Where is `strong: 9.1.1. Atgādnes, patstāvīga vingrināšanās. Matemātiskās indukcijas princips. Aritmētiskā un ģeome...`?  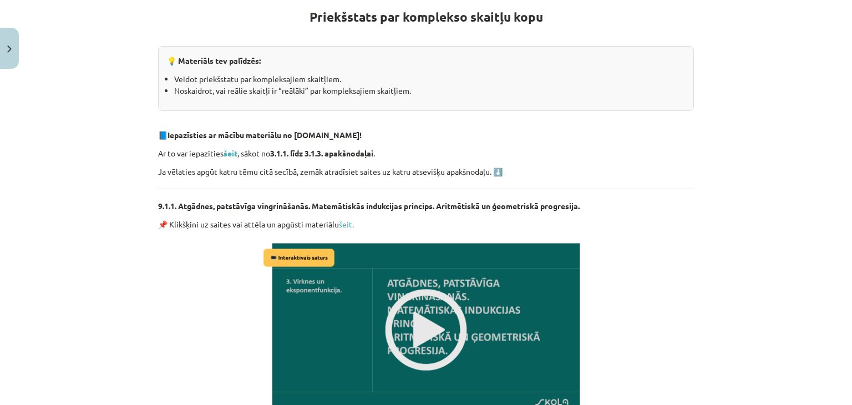 strong: 9.1.1. Atgādnes, patstāvīga vingrināšanās. Matemātiskās indukcijas princips. Aritmētiskā un ģeome... is located at coordinates (369, 206).